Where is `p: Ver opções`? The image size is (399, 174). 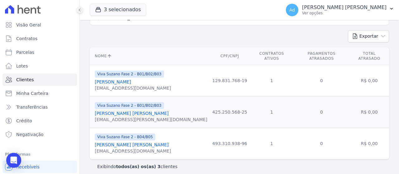 p: Ver opções is located at coordinates (344, 13).